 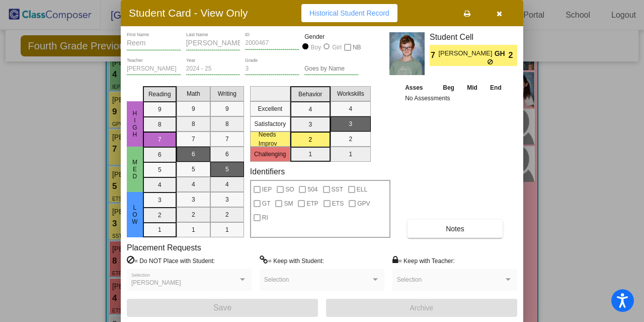 I want to click on span: 7, so click(x=434, y=55).